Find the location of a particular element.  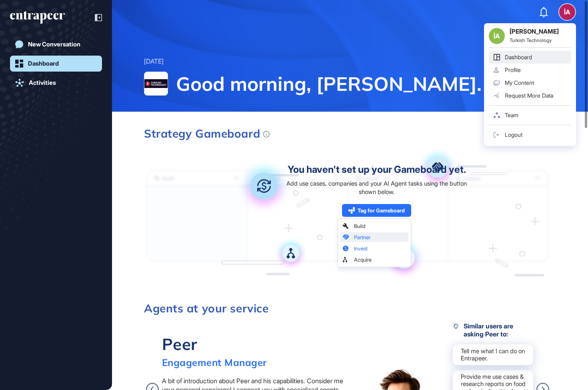

img: partner.aac698ea.svg is located at coordinates (437, 168).